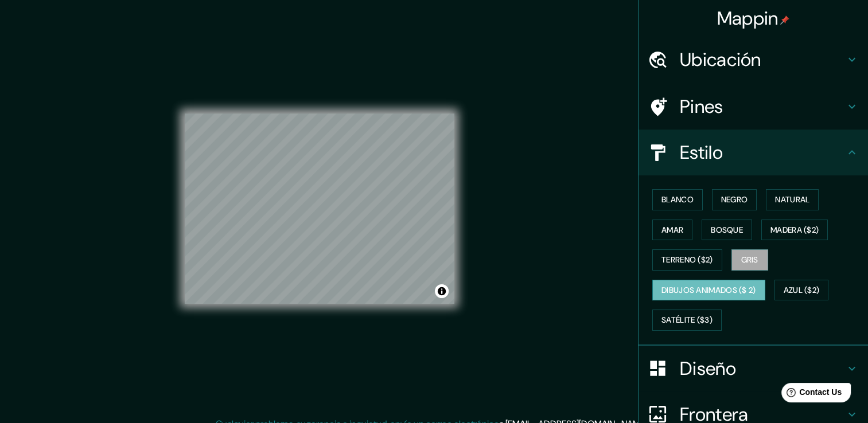  Describe the element at coordinates (678, 199) in the screenshot. I see `font: Blanco` at that location.